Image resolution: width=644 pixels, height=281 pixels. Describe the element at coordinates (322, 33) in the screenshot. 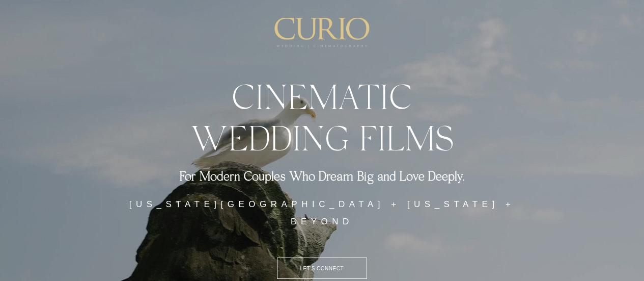

I see `img: C_Logo.png` at that location.